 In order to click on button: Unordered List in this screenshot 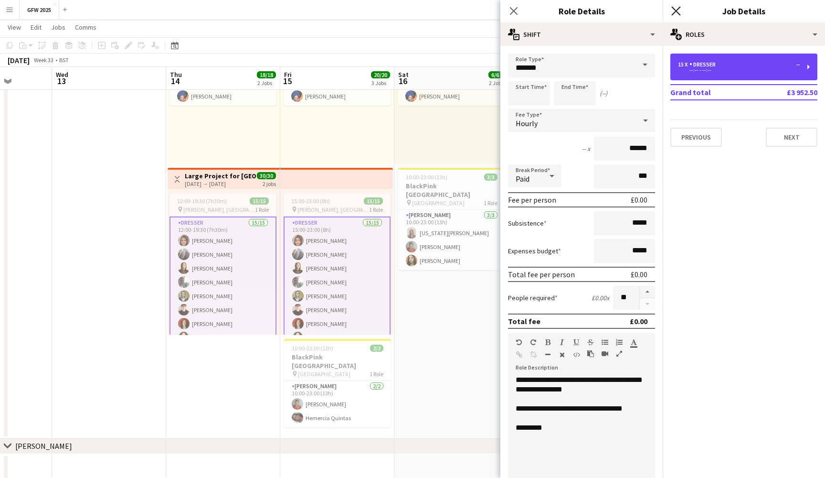, I will do `click(605, 342)`.